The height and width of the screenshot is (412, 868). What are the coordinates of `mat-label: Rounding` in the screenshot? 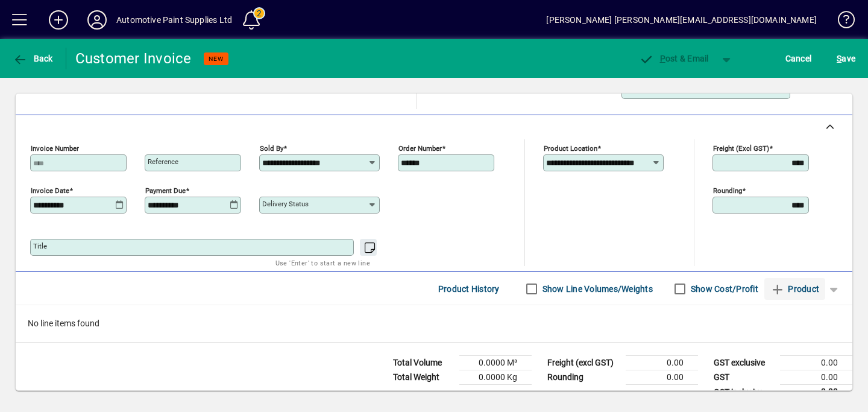 It's located at (727, 190).